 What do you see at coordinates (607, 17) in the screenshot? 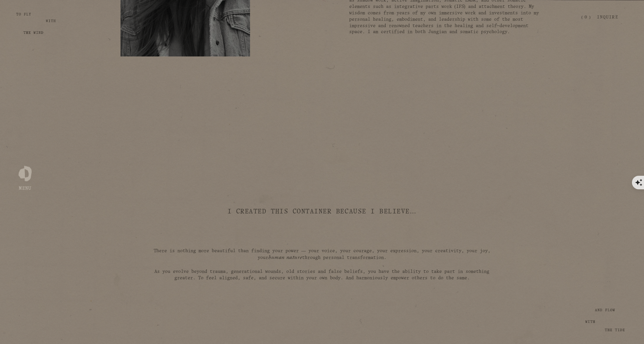
I see `a: Inquire` at bounding box center [607, 17].